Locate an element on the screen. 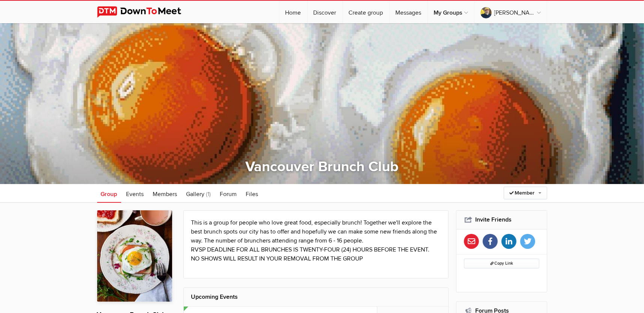 This screenshot has width=644, height=313. a: Gallery (1) is located at coordinates (199, 193).